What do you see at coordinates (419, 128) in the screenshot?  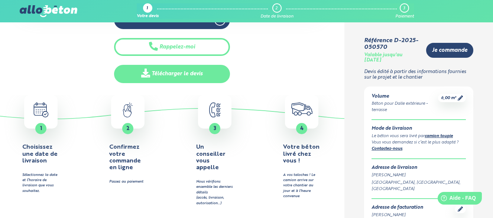 I see `div: Mode de livraison` at bounding box center [419, 128].